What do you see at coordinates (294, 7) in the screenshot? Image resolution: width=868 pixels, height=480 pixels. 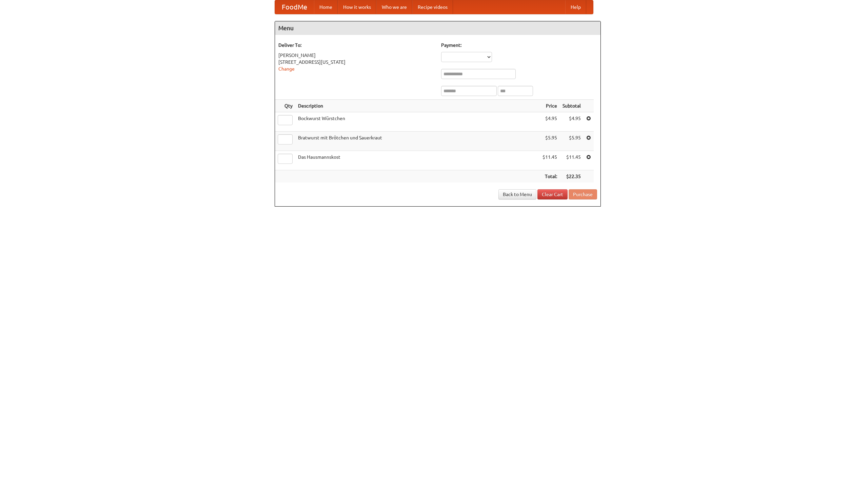 I see `a: FoodMe` at bounding box center [294, 7].